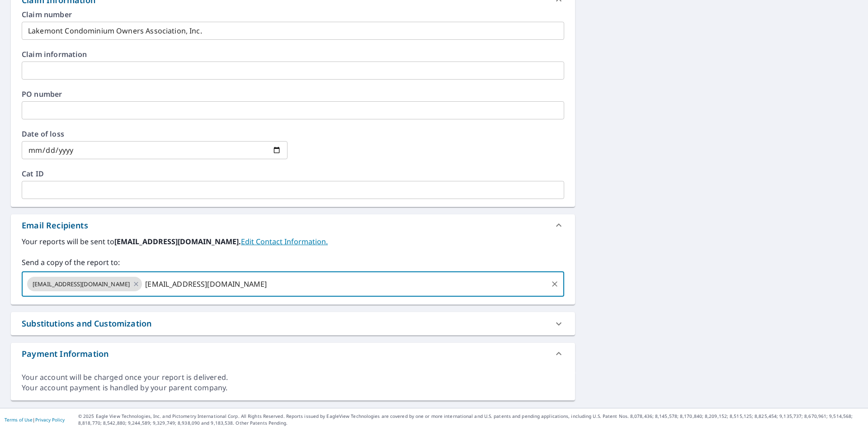 The width and height of the screenshot is (868, 431). Describe the element at coordinates (293, 241) in the screenshot. I see `label: Your reports will be sent to` at that location.